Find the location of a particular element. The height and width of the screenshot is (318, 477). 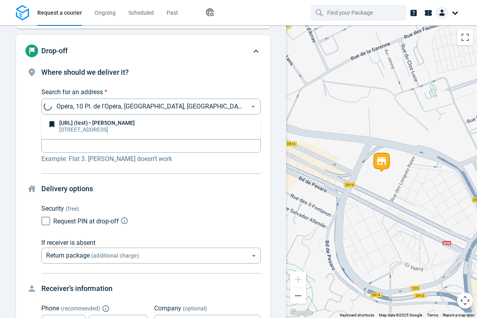

input: Find your Package is located at coordinates (359, 13).